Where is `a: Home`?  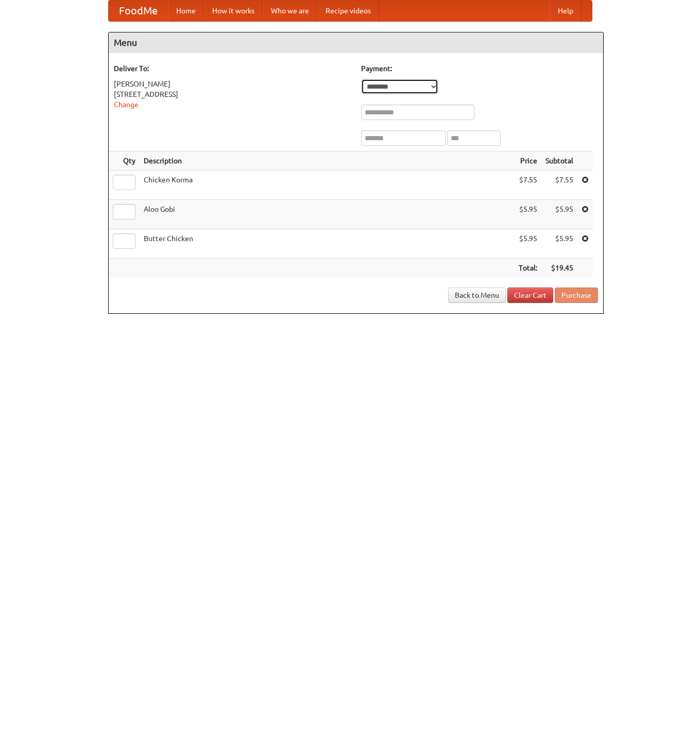 a: Home is located at coordinates (186, 11).